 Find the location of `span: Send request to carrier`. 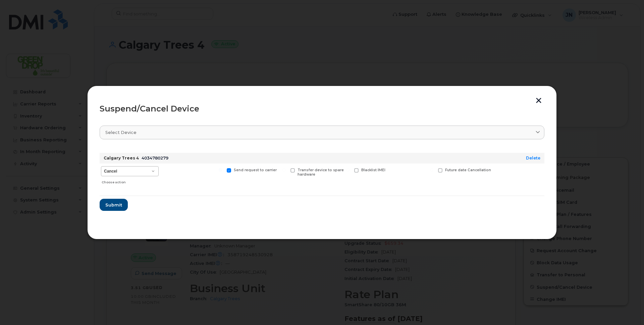

span: Send request to carrier is located at coordinates (255, 169).